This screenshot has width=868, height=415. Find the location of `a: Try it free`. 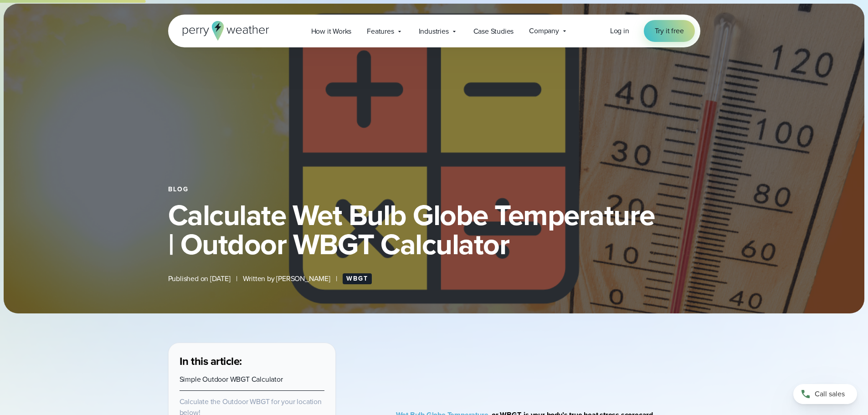

a: Try it free is located at coordinates (669, 31).